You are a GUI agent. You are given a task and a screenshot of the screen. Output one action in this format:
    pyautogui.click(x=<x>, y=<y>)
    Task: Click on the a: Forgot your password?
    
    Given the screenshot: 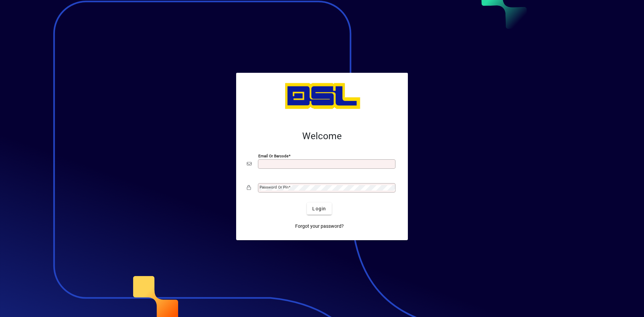 What is the action you would take?
    pyautogui.click(x=319, y=226)
    